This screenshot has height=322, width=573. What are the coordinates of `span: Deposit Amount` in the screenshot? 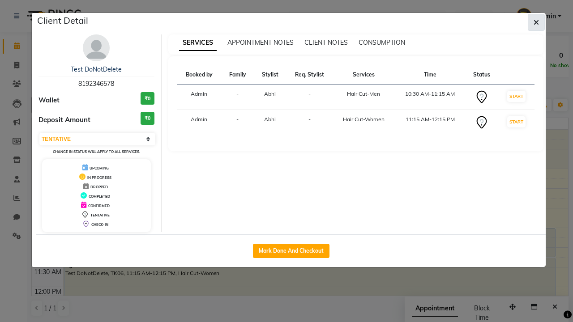 It's located at (64, 120).